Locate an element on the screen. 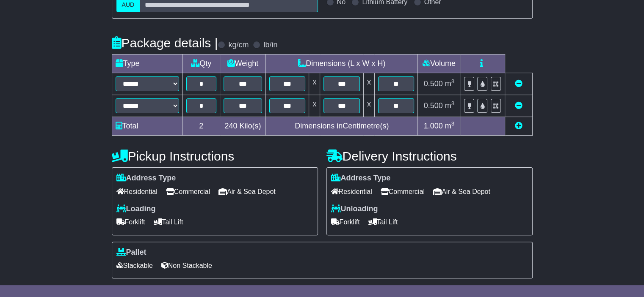 Image resolution: width=644 pixels, height=297 pixels. label: kg/cm is located at coordinates (238, 45).